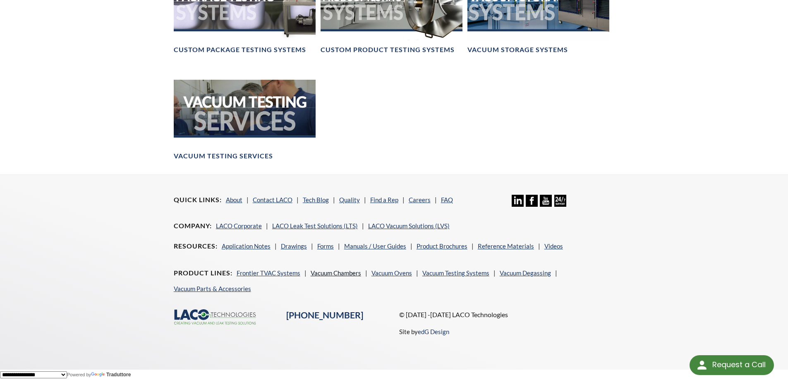 The height and width of the screenshot is (380, 788). I want to click on a: LACO Leak Test Solutions (LTS), so click(315, 226).